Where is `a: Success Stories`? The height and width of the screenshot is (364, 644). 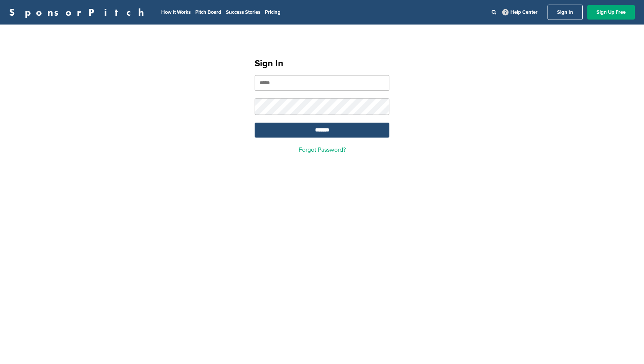
a: Success Stories is located at coordinates (243, 12).